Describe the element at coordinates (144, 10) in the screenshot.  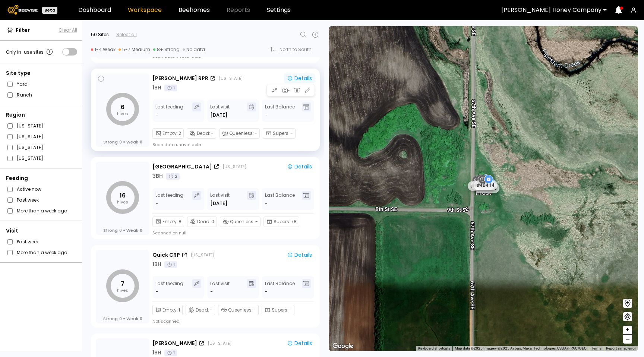
I see `a: Workspace` at that location.